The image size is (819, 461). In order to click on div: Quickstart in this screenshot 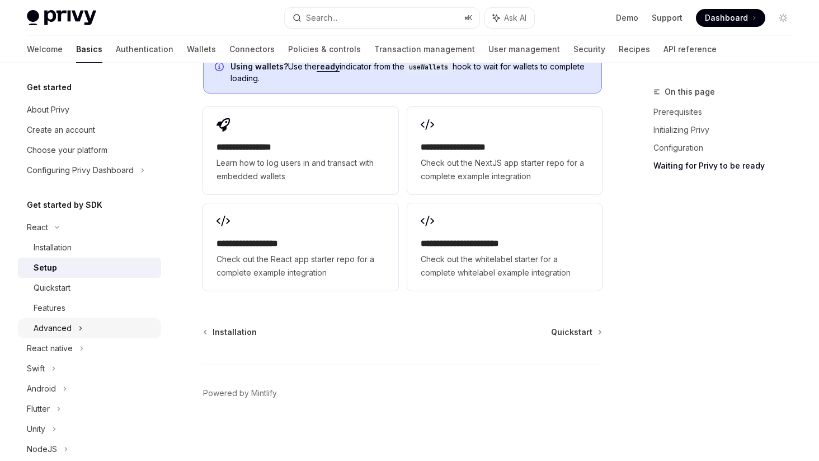, I will do `click(52, 288)`.